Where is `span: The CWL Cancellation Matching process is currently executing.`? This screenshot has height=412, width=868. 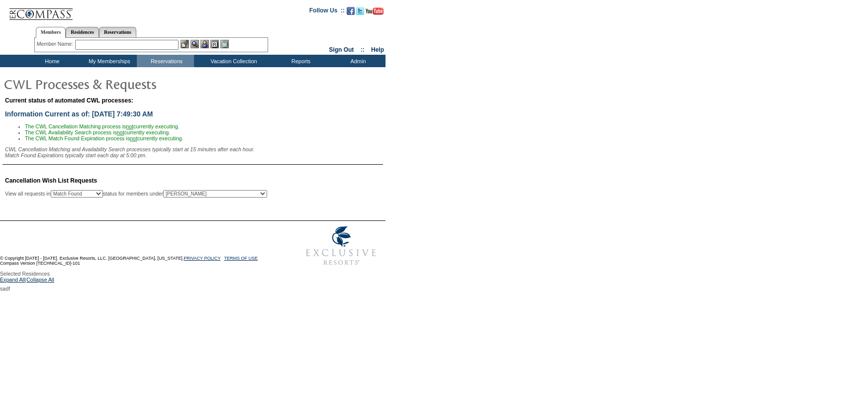
span: The CWL Cancellation Matching process is currently executing. is located at coordinates (102, 127).